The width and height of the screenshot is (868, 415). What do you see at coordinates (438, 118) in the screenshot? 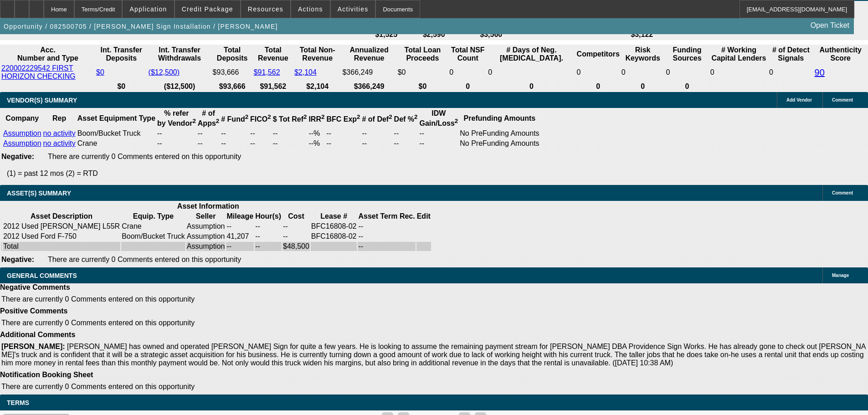
I see `b: IDW Gain/Loss` at bounding box center [438, 118].